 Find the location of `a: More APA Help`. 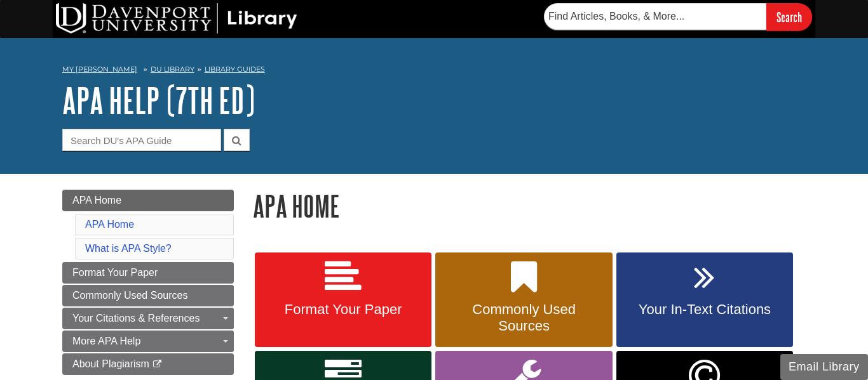

a: More APA Help is located at coordinates (148, 341).